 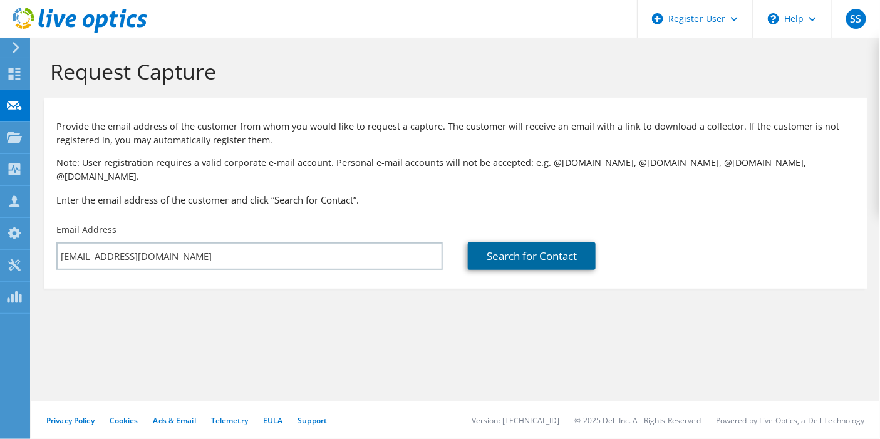 What do you see at coordinates (638, 420) in the screenshot?
I see `li: © 2025 Dell Inc. All Rights Reserved` at bounding box center [638, 420].